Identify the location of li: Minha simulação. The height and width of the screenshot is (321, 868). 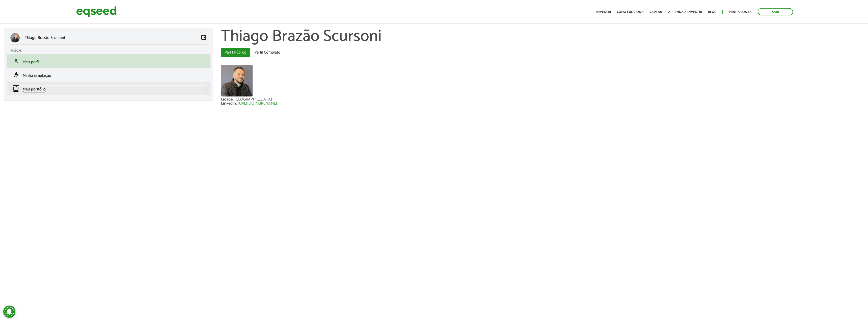
(108, 75).